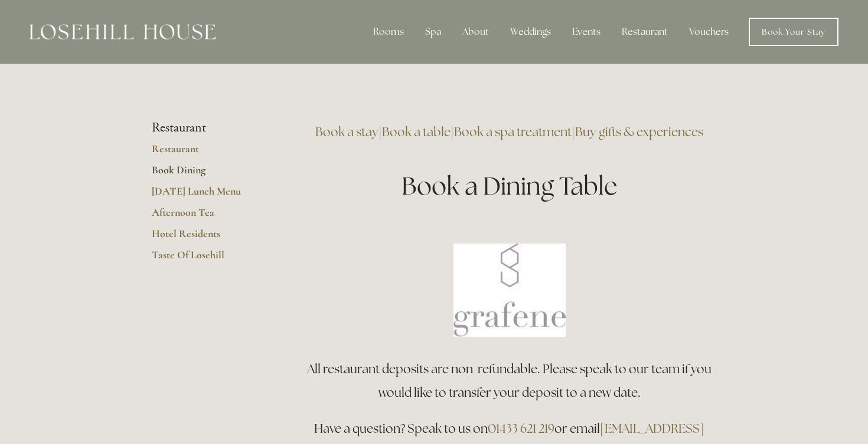 This screenshot has width=868, height=444. I want to click on a: Vouchers, so click(709, 32).